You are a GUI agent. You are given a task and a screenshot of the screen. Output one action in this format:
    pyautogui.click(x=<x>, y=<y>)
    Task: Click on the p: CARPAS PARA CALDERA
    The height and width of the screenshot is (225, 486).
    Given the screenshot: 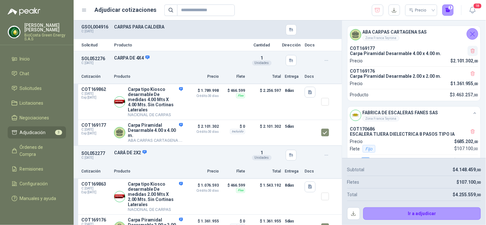 What is the action you would take?
    pyautogui.click(x=178, y=27)
    